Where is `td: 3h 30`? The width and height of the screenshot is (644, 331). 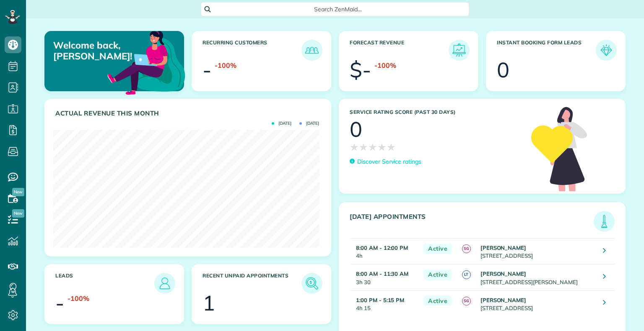
td: 3h 30 is located at coordinates (385, 278).